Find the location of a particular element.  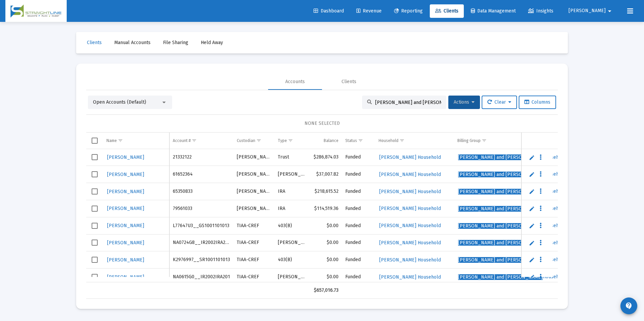

td: Column Balance is located at coordinates (325, 140).